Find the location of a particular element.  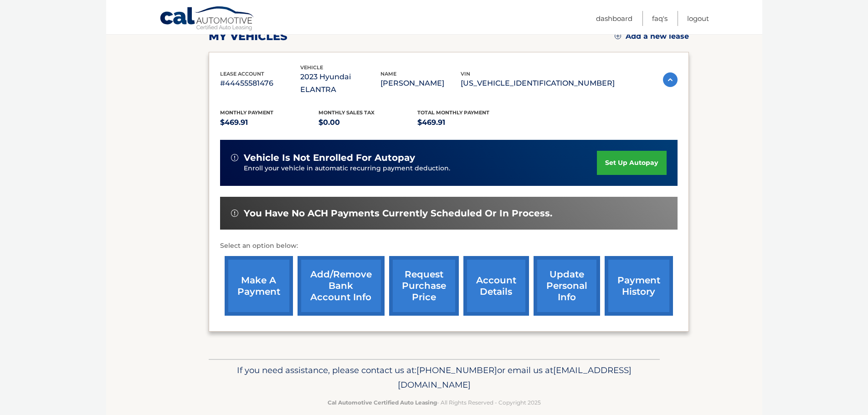

a: Add/Remove bank account info is located at coordinates (341, 286).